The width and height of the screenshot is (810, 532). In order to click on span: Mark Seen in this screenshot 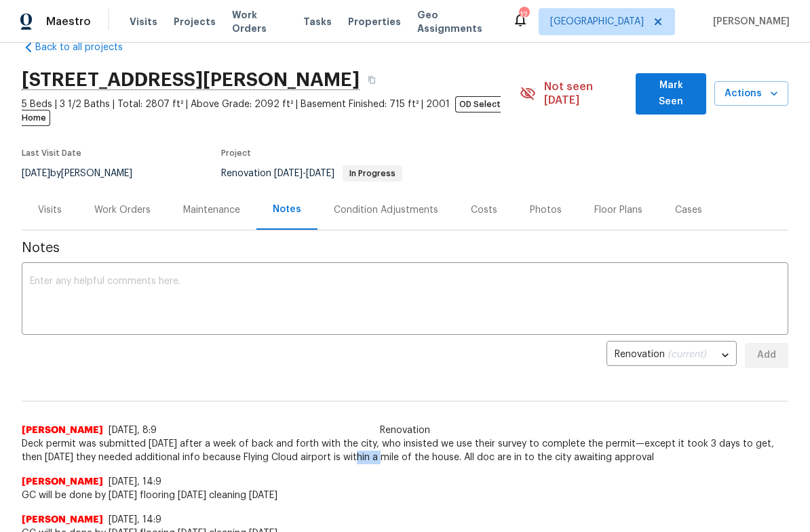, I will do `click(671, 93)`.